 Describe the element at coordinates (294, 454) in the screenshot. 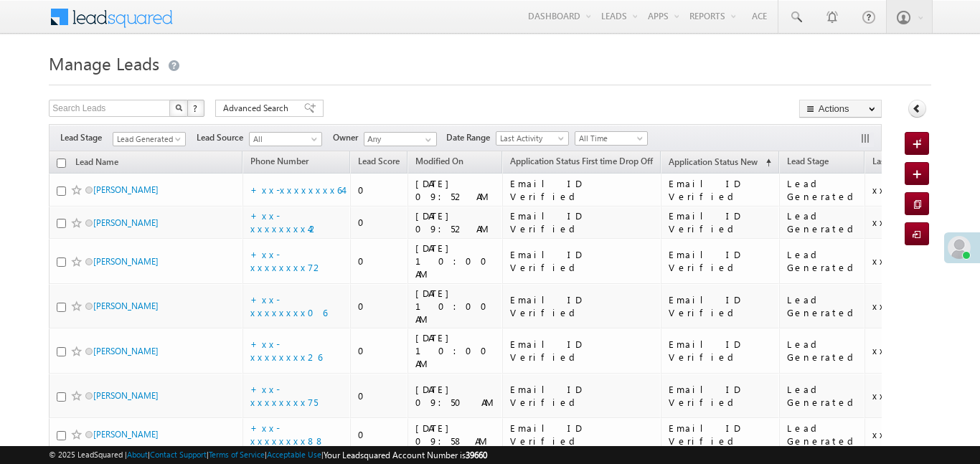

I see `a: Acceptable Use` at that location.